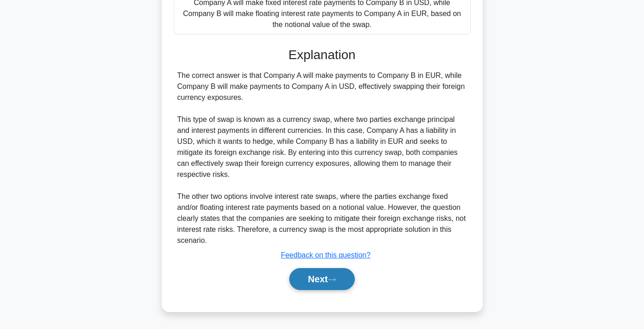 This screenshot has height=329, width=644. Describe the element at coordinates (326, 255) in the screenshot. I see `u: Feedback on this question?` at that location.